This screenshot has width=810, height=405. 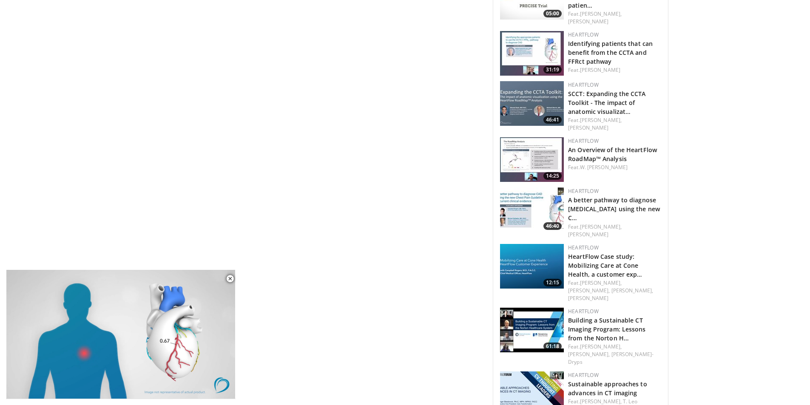 What do you see at coordinates (605, 265) in the screenshot?
I see `a: HeartFlow Case study: Mobilizing Care at Cone Health, a customer exp…` at bounding box center [605, 265].